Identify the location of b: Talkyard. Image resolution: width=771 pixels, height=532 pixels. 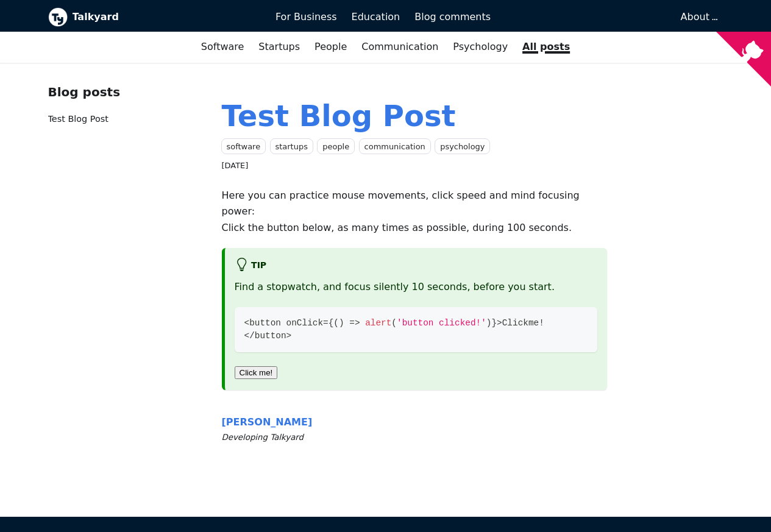
(165, 17).